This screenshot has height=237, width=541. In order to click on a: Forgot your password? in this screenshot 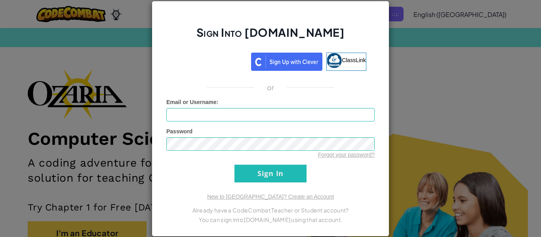, I will do `click(346, 155)`.